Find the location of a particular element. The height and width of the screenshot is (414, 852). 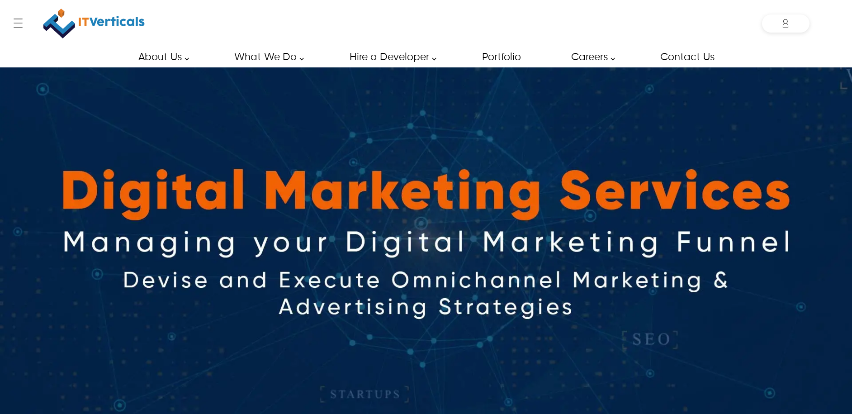

img: IT Verticals Inc is located at coordinates (94, 24).